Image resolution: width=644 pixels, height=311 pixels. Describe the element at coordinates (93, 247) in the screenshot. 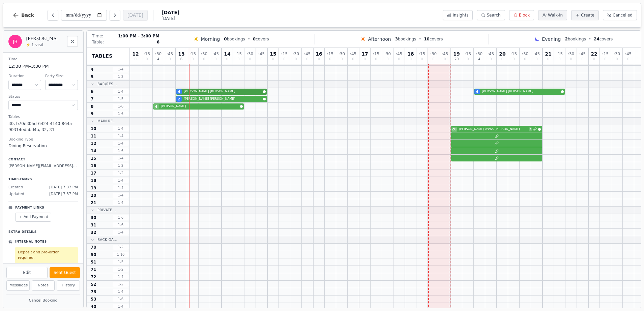

I see `span: 70` at that location.